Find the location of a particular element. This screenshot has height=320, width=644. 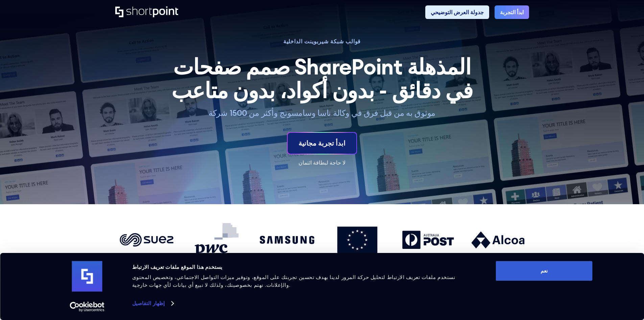

a: بيت is located at coordinates (147, 12).